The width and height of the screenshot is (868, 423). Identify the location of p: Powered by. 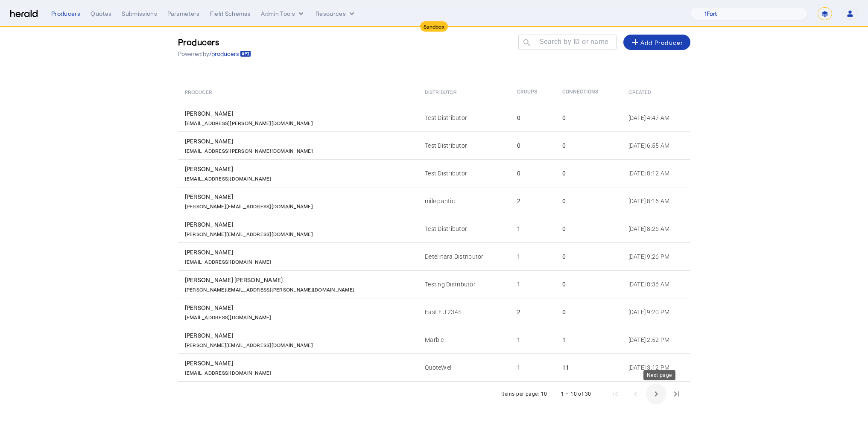
(215, 54).